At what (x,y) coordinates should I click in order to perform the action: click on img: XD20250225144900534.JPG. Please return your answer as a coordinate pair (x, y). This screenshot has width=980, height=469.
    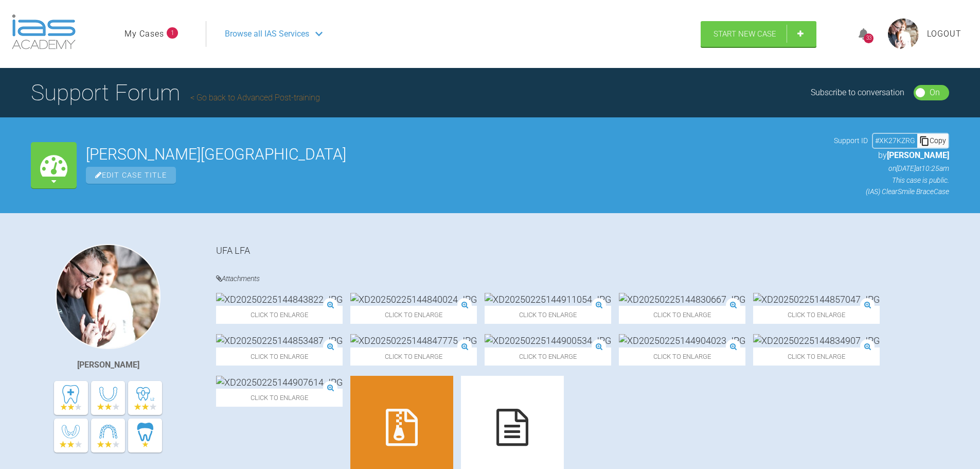
    Looking at the image, I should click on (548, 340).